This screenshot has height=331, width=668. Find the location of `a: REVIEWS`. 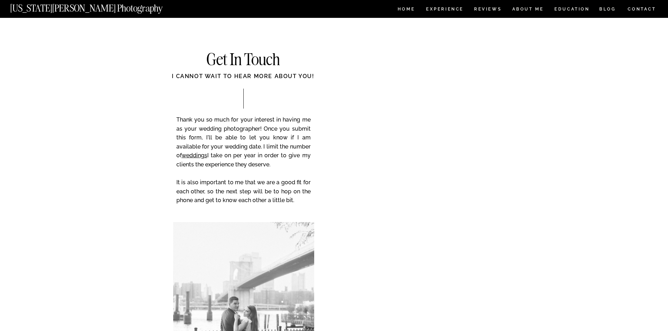

a: REVIEWS is located at coordinates (487, 10).